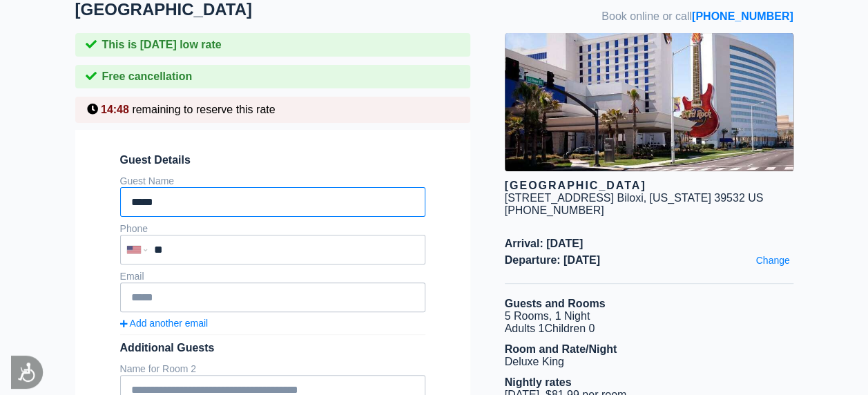 This screenshot has height=395, width=868. Describe the element at coordinates (132, 276) in the screenshot. I see `label: Email` at that location.